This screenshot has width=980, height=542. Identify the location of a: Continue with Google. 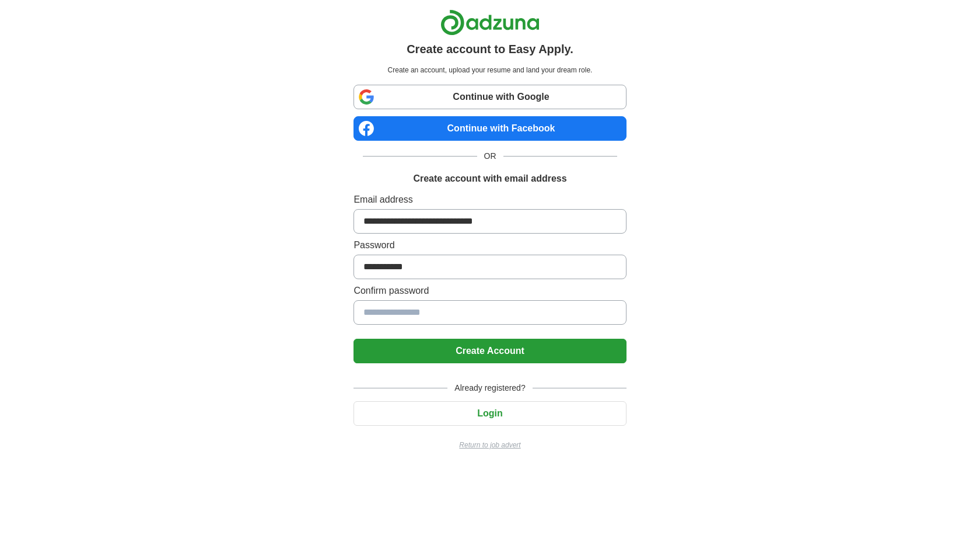
(490, 97).